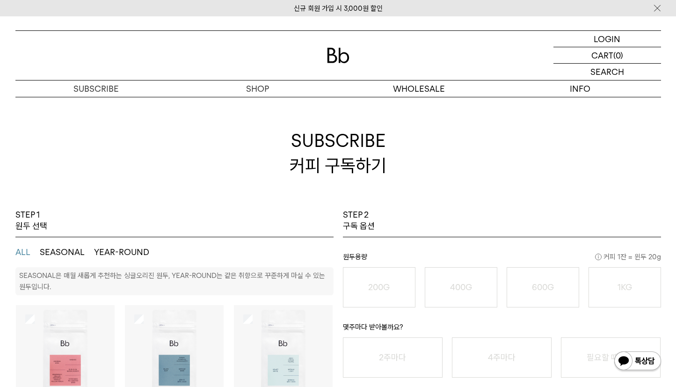 This screenshot has width=676, height=387. I want to click on a: SHOP, so click(257, 88).